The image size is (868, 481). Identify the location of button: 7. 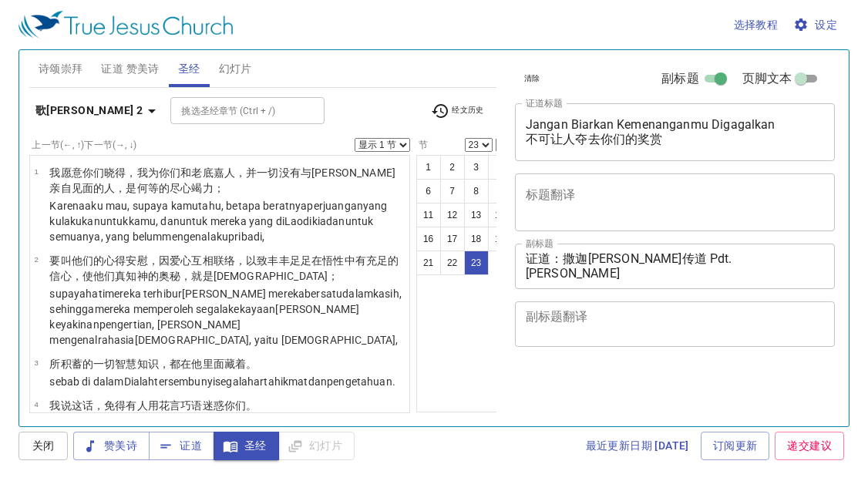
(452, 191).